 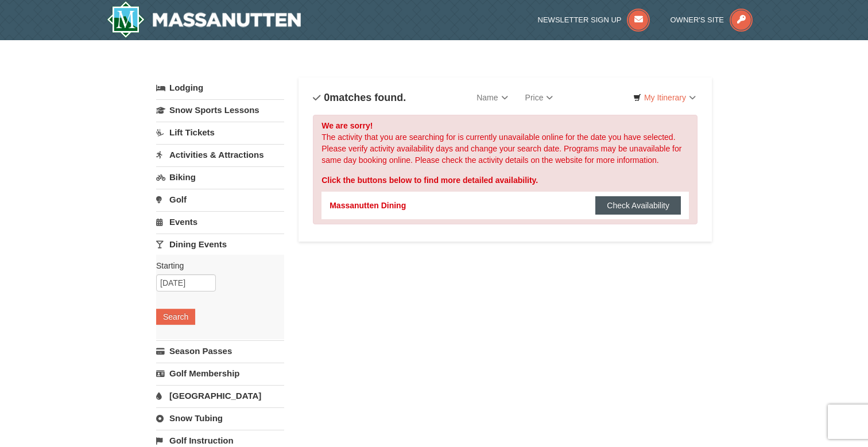 What do you see at coordinates (327, 98) in the screenshot?
I see `span: 0` at bounding box center [327, 98].